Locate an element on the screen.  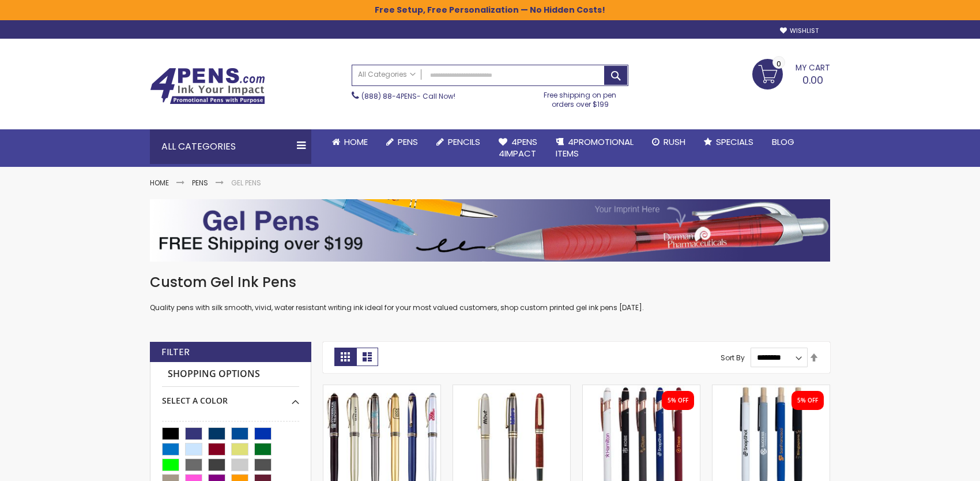
a: All Categories is located at coordinates (386, 74).